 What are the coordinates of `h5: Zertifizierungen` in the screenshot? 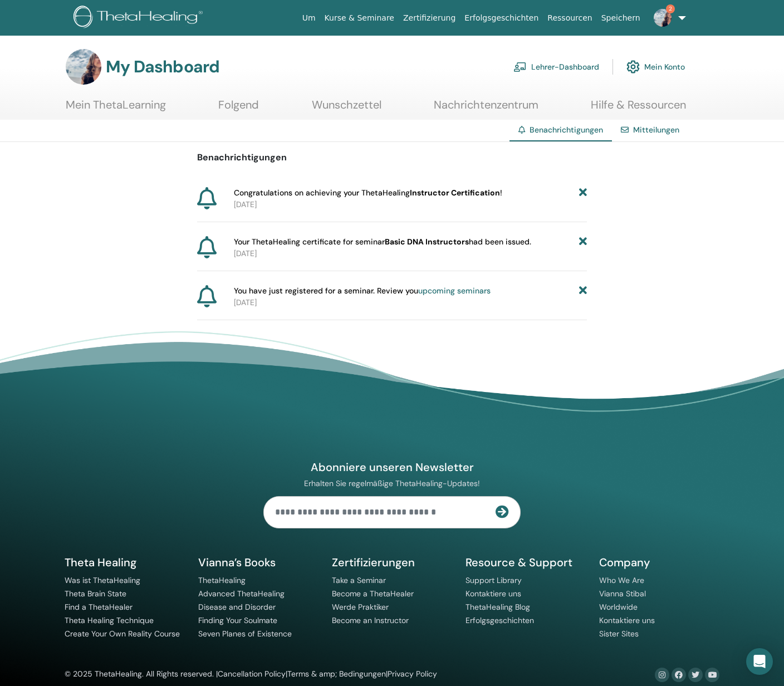 It's located at (392, 563).